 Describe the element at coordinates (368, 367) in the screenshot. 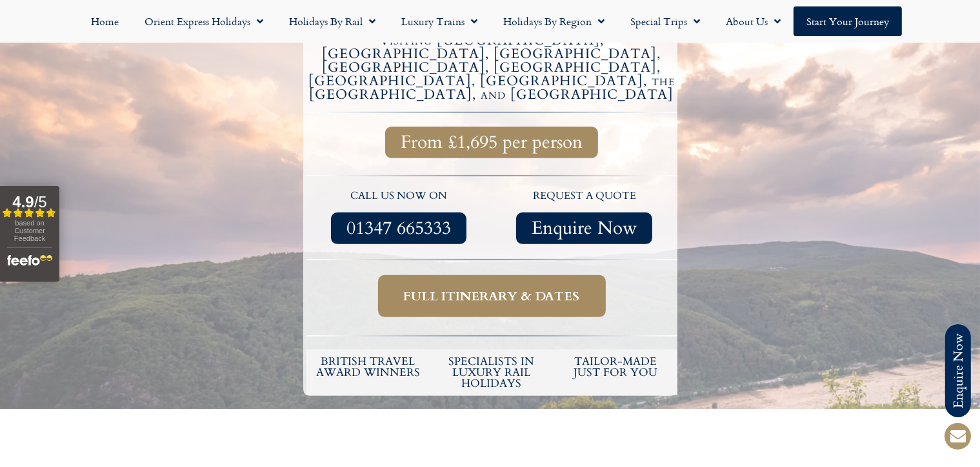

I see `h5: British Travel Award winners` at that location.